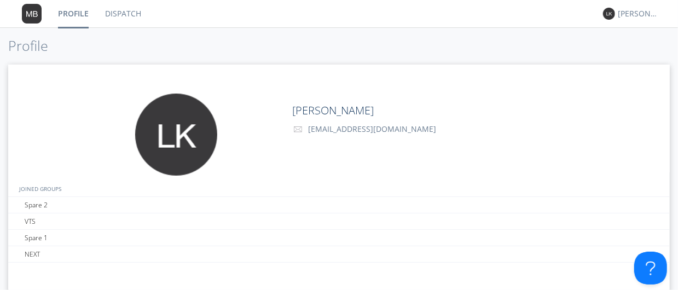 This screenshot has width=678, height=290. Describe the element at coordinates (183, 205) in the screenshot. I see `div: Spare 2` at that location.